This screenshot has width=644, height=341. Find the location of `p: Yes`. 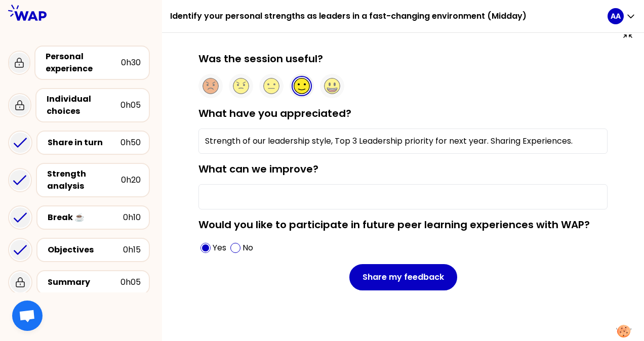

p: Yes is located at coordinates (219, 248).